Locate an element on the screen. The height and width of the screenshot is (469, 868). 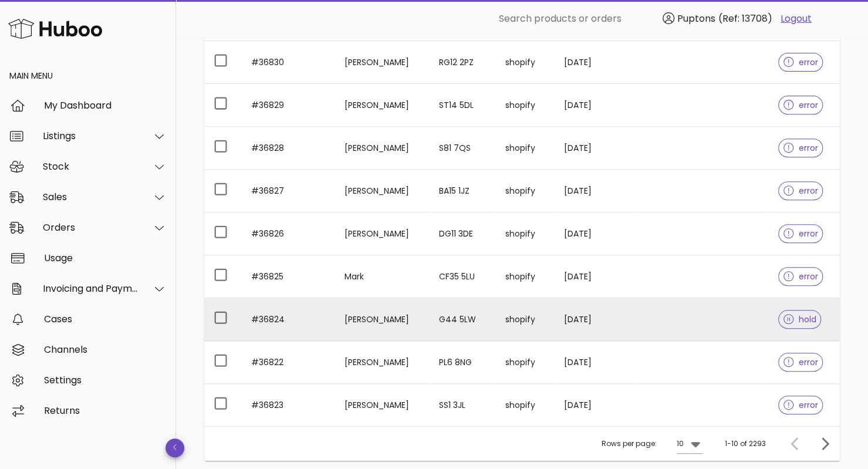
div: Settings is located at coordinates (105, 380).